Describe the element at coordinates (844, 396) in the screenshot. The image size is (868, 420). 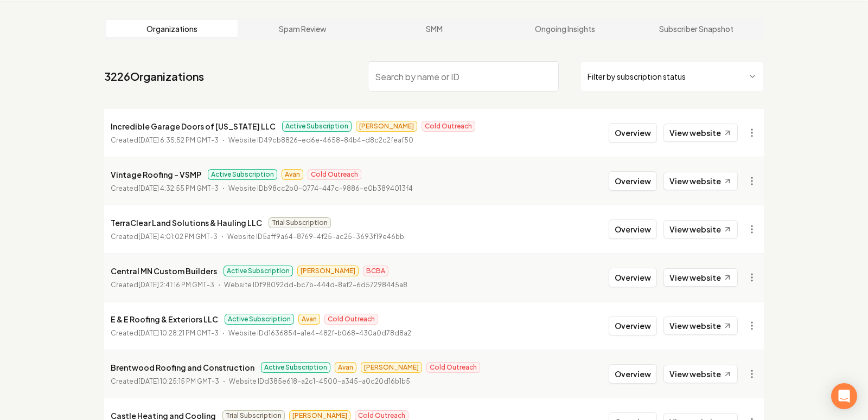
I see `div: Open Intercom Messenger` at that location.